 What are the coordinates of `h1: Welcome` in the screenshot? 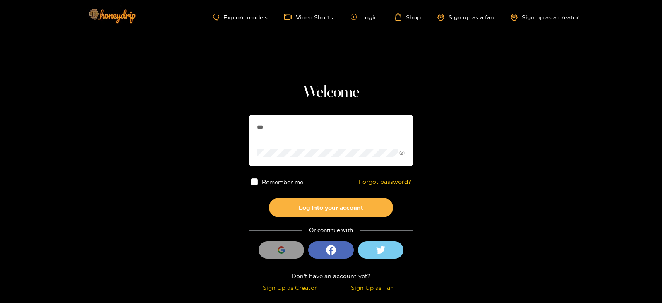 It's located at (331, 93).